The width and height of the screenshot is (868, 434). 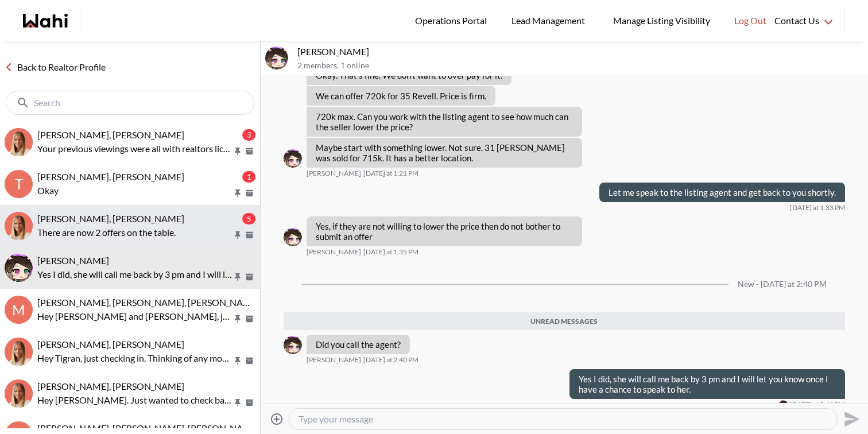 What do you see at coordinates (18, 142) in the screenshot?
I see `div: Tanya Fita, Michelle` at bounding box center [18, 142].